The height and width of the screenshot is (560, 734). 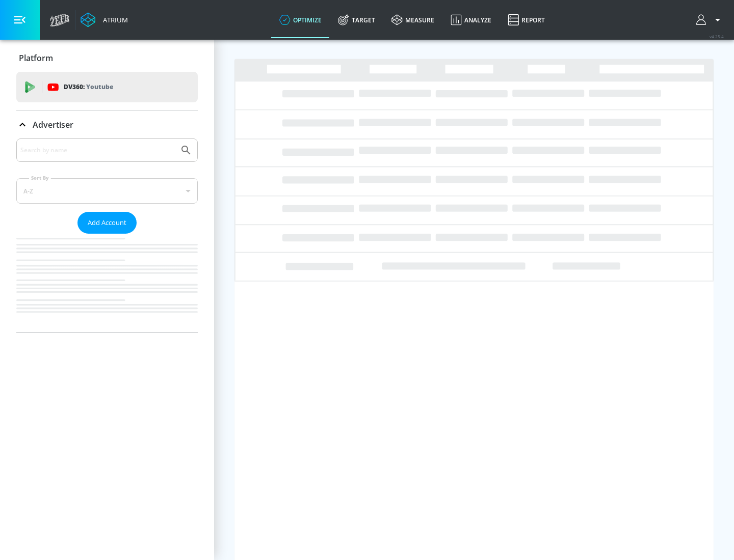 I want to click on p: Platform, so click(x=36, y=58).